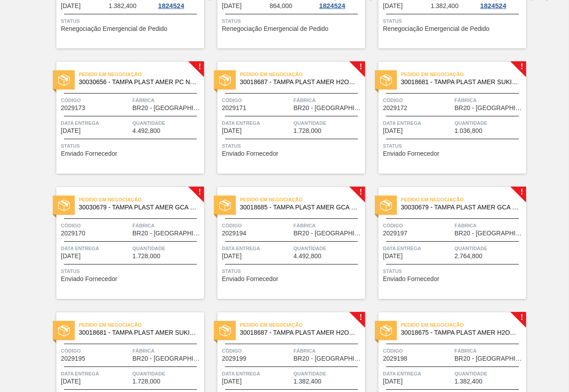 This screenshot has width=569, height=392. What do you see at coordinates (460, 332) in the screenshot?
I see `span: 30018675 - TAMPA PLAST AMER H2OH LIMONETO S/LINER` at bounding box center [460, 332].